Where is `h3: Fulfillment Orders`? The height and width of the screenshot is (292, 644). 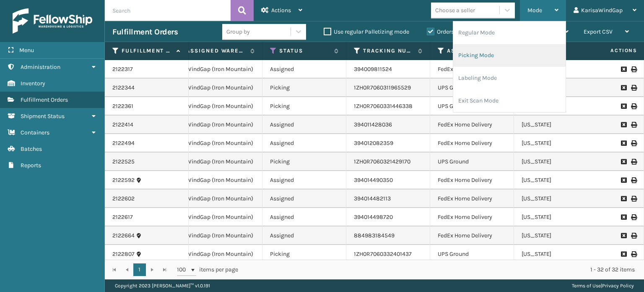
h3: Fulfillment Orders is located at coordinates (145, 32).